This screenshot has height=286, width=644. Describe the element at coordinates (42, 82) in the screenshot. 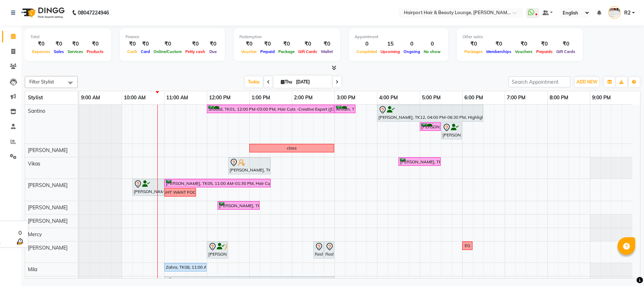

I see `span: Filter Stylist` at that location.